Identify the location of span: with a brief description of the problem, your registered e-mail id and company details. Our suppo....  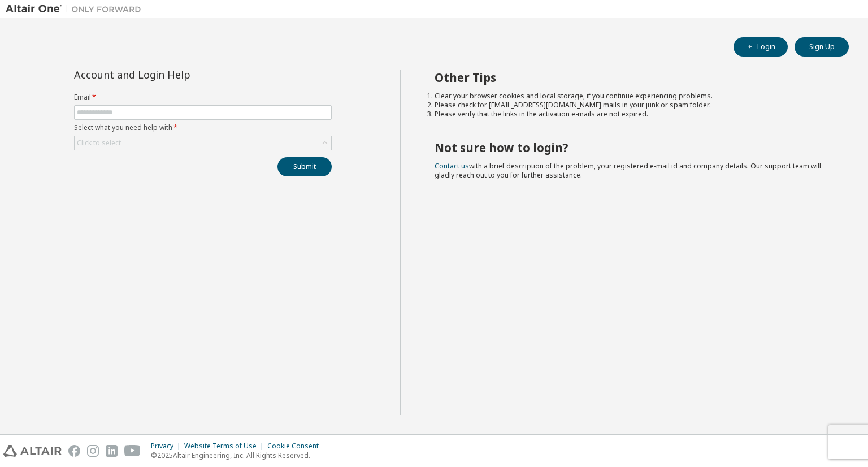
(628, 170).